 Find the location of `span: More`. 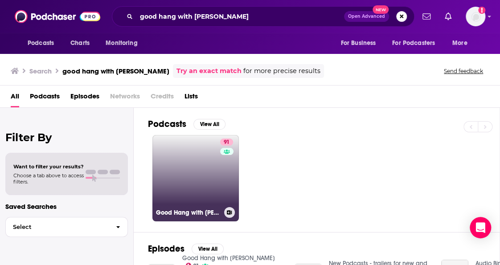

span: More is located at coordinates (460, 43).